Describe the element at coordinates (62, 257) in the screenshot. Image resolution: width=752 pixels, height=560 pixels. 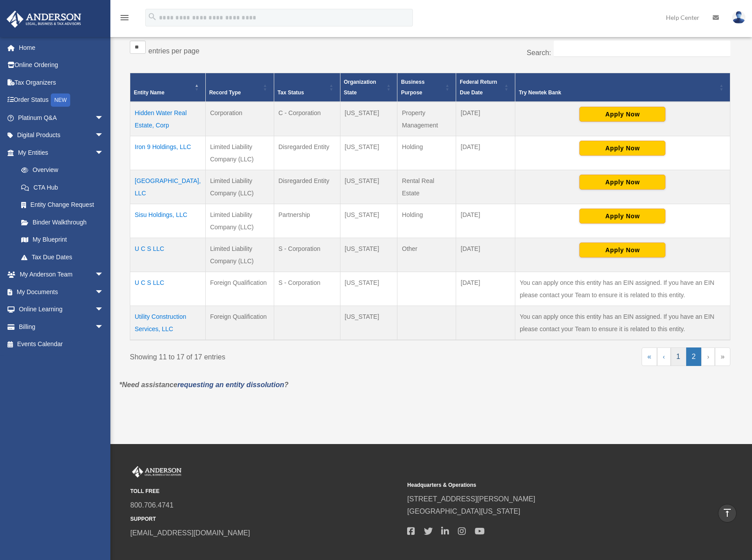
I see `a: Tax Due Dates` at that location.